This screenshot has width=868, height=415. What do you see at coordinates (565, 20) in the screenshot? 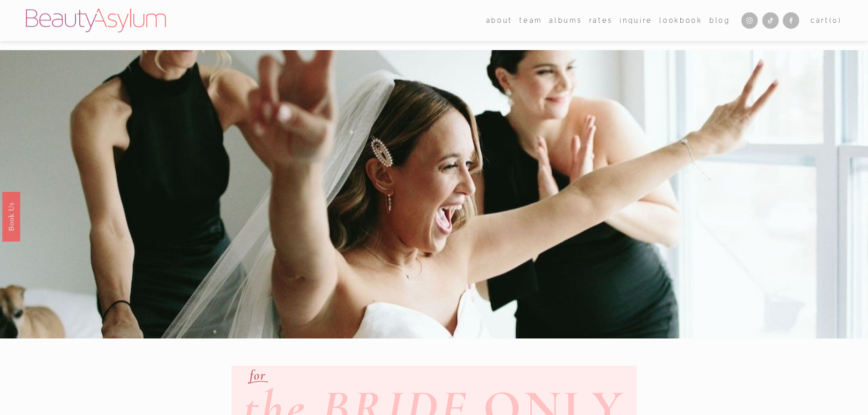
I see `a: albums` at bounding box center [565, 20].